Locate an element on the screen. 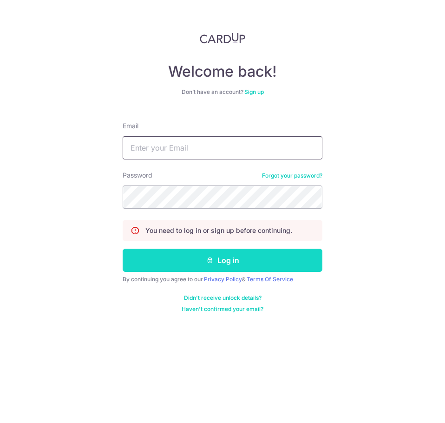  h4: Welcome back! is located at coordinates (223, 72).